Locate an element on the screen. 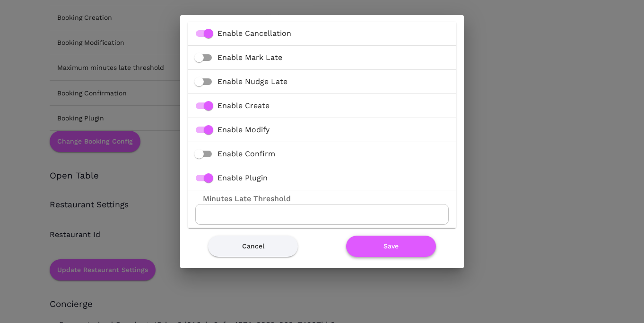  span: Enable Nudge Late is located at coordinates (252, 82).